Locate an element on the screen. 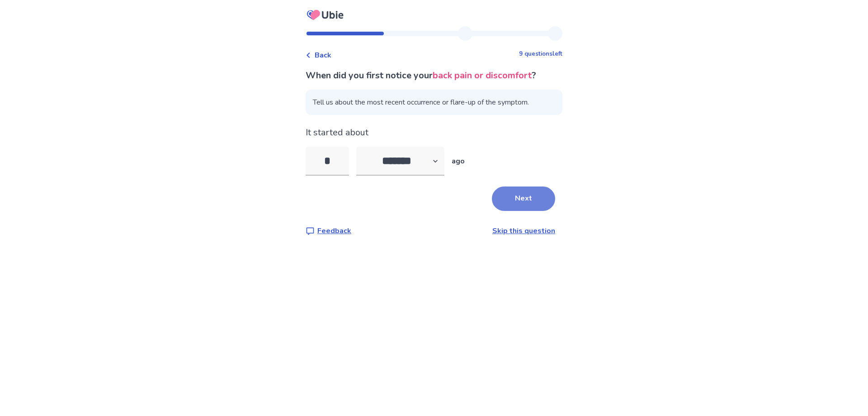 The width and height of the screenshot is (868, 416). p: 9 questions left is located at coordinates (541, 54).